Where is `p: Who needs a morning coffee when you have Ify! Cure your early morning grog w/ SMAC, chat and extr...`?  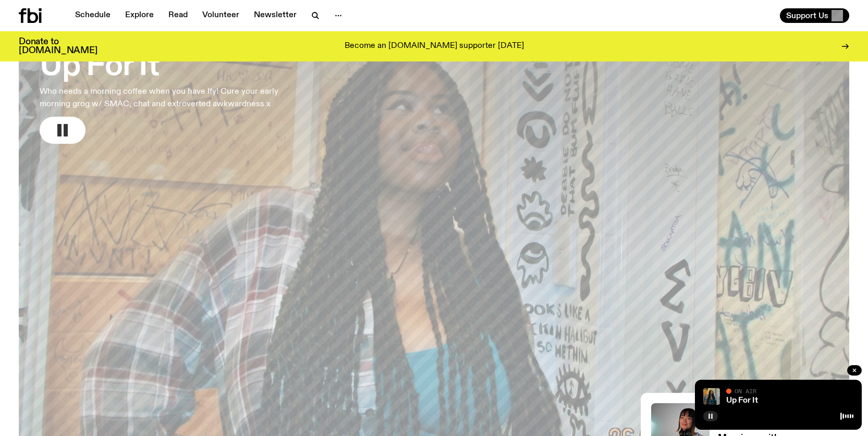 p: Who needs a morning coffee when you have Ify! Cure your early morning grog w/ SMAC, chat and extr... is located at coordinates (173, 98).